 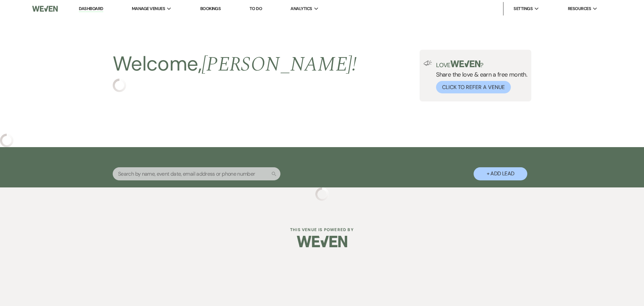 I want to click on img: loud-speaker-illustration.svg, so click(x=428, y=63).